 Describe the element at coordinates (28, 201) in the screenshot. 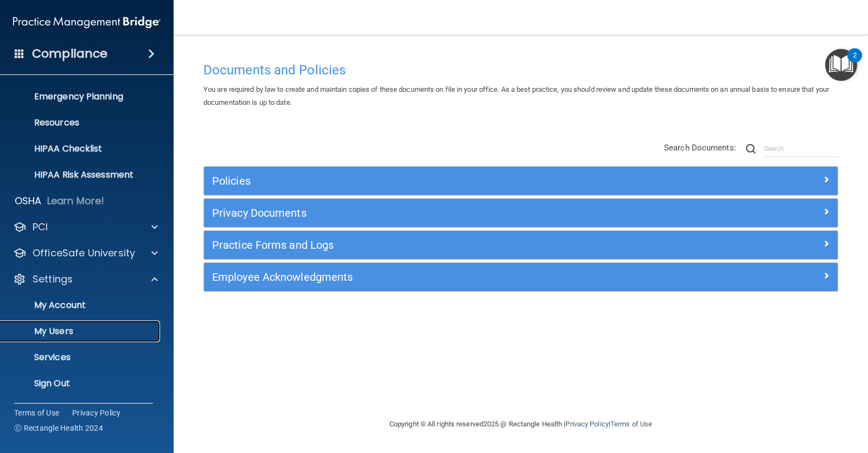

I see `p: OSHA` at that location.